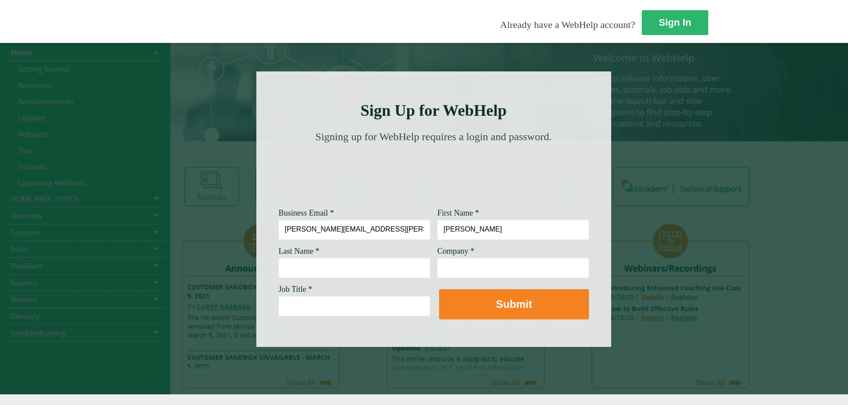 This screenshot has height=405, width=848. What do you see at coordinates (434, 174) in the screenshot?
I see `img: Need Credentials? Sign up below. Have Credentials? Use the sign-in button.` at bounding box center [434, 174].